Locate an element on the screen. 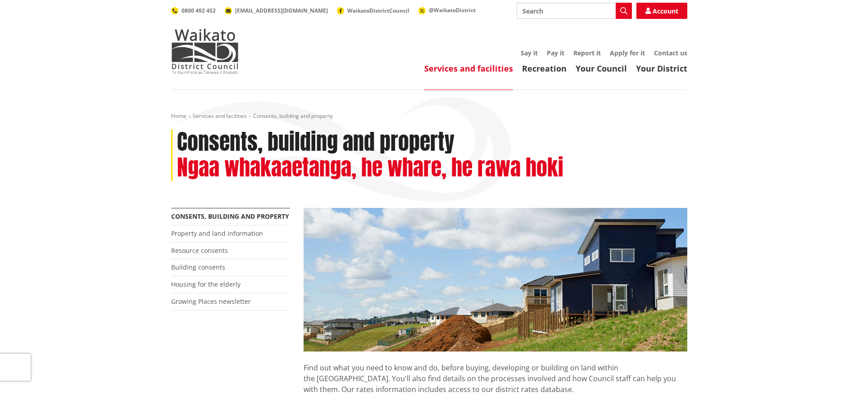  a: Consents, building and property is located at coordinates (230, 216).